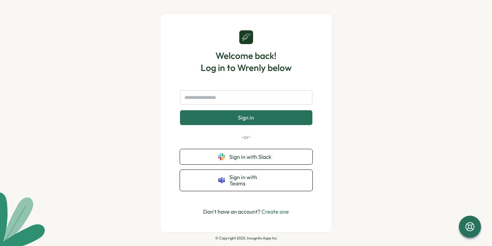  I want to click on span: Sign in, so click(246, 118).